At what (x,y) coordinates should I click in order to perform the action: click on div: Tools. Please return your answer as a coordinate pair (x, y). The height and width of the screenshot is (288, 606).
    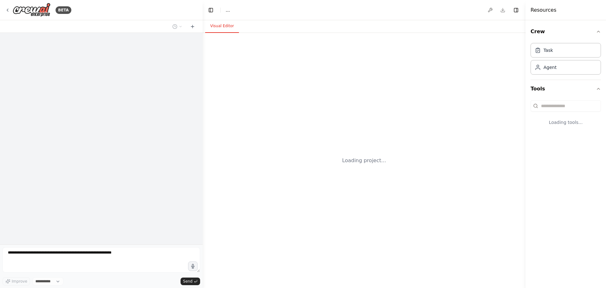
    Looking at the image, I should click on (566, 116).